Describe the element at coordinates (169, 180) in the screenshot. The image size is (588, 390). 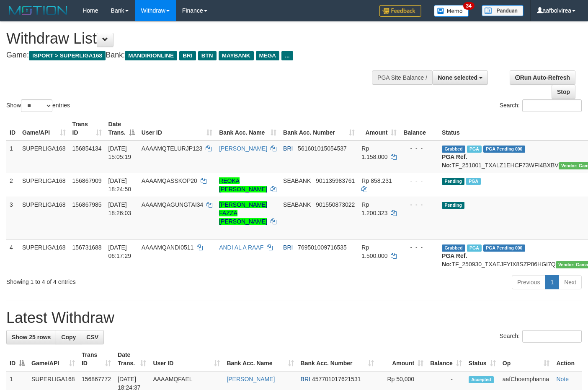
I see `span: AAAAMQASSKOP20` at that location.